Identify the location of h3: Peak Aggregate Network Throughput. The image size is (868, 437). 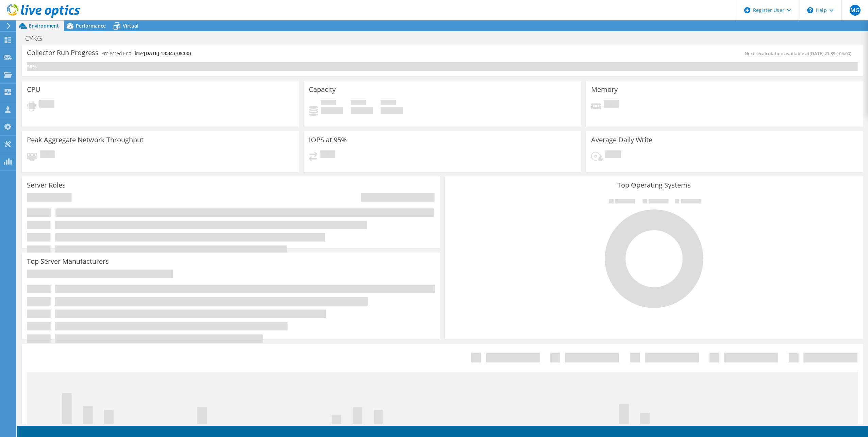
(85, 140).